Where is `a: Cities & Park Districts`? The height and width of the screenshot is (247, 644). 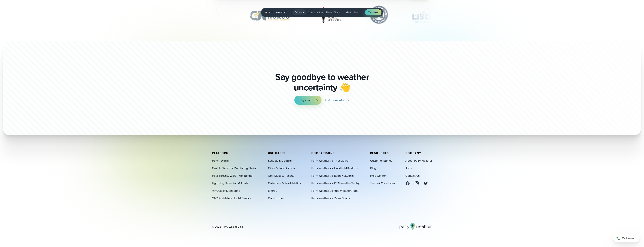
a: Cities & Park Districts is located at coordinates (281, 168).